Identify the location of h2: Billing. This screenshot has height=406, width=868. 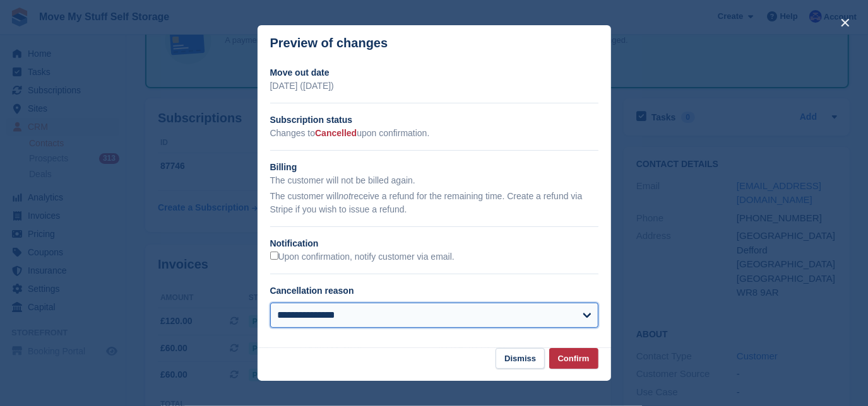
(434, 167).